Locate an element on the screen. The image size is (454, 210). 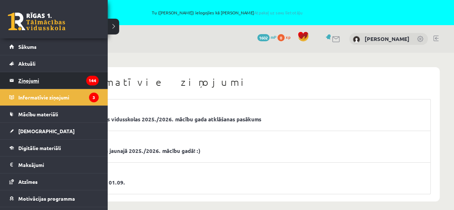
a: 0 xp is located at coordinates (286, 37).